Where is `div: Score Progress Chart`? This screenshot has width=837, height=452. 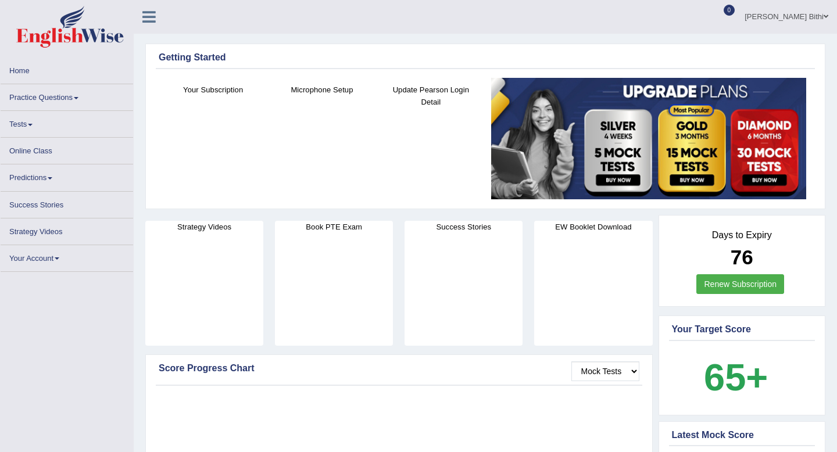 div: Score Progress Chart is located at coordinates (399, 369).